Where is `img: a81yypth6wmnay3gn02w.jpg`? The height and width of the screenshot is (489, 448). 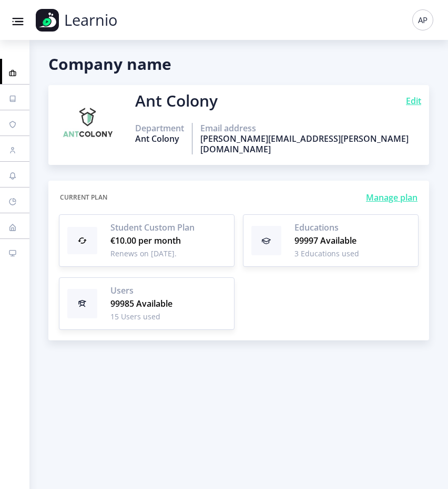 img: a81yypth6wmnay3gn02w.jpg is located at coordinates (88, 125).